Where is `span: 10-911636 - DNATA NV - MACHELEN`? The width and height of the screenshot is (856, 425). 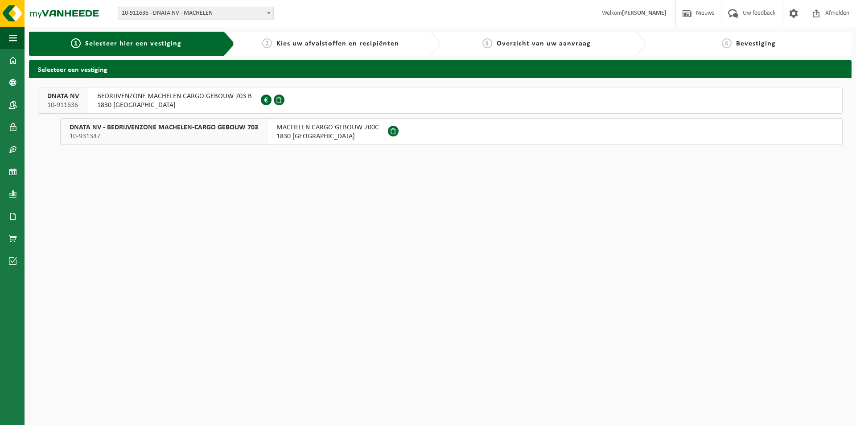 span: 10-911636 - DNATA NV - MACHELEN is located at coordinates (196, 13).